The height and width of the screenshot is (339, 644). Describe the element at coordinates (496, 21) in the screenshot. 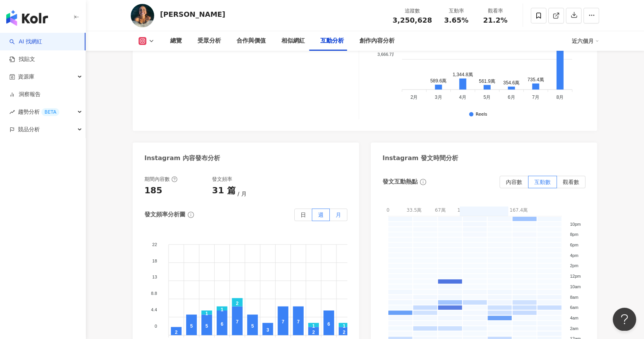

I see `span: 21.2%` at that location.